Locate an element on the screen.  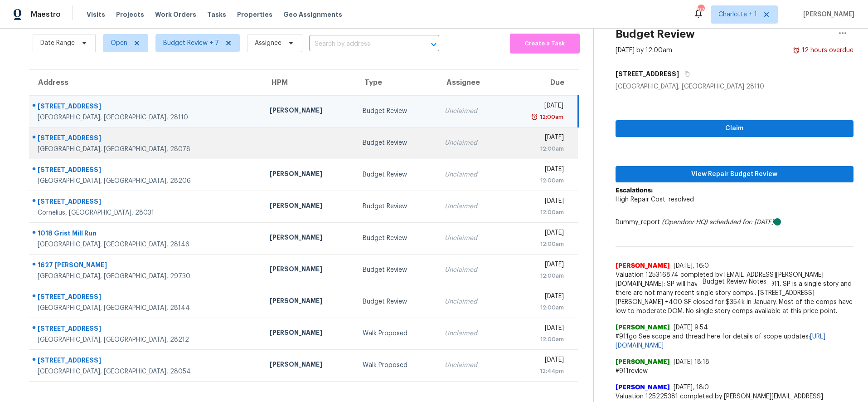
th: Address is located at coordinates (146, 83).